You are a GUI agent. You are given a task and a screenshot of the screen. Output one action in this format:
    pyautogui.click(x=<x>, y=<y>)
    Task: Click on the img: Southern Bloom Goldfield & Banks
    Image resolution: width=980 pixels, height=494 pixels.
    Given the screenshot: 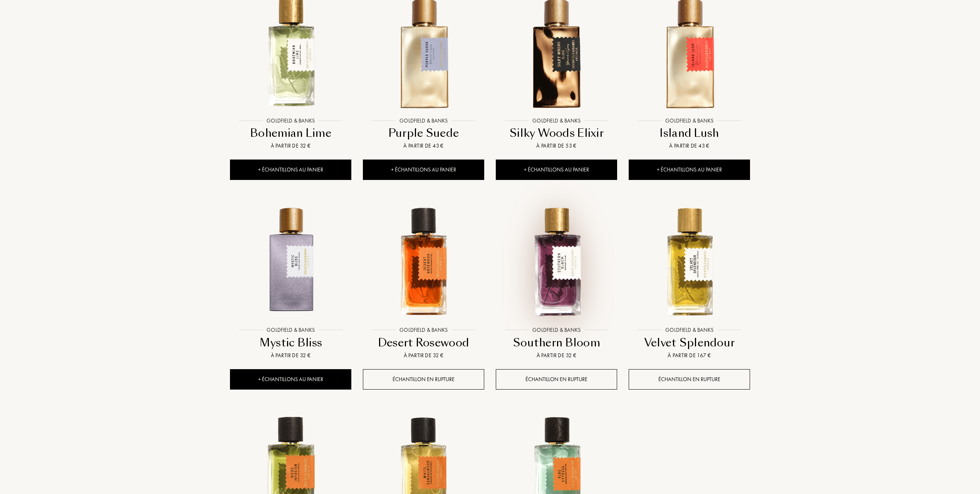 What is the action you would take?
    pyautogui.click(x=556, y=261)
    